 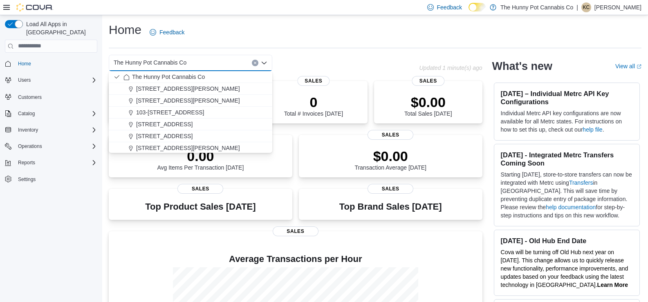 What do you see at coordinates (27, 179) in the screenshot?
I see `a: Settings` at bounding box center [27, 179].